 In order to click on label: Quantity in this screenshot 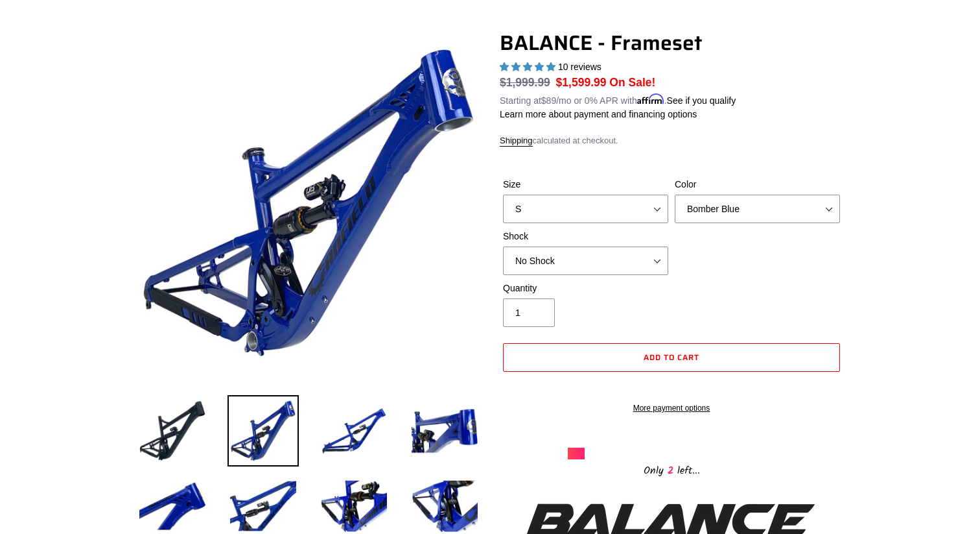, I will do `click(585, 288)`.